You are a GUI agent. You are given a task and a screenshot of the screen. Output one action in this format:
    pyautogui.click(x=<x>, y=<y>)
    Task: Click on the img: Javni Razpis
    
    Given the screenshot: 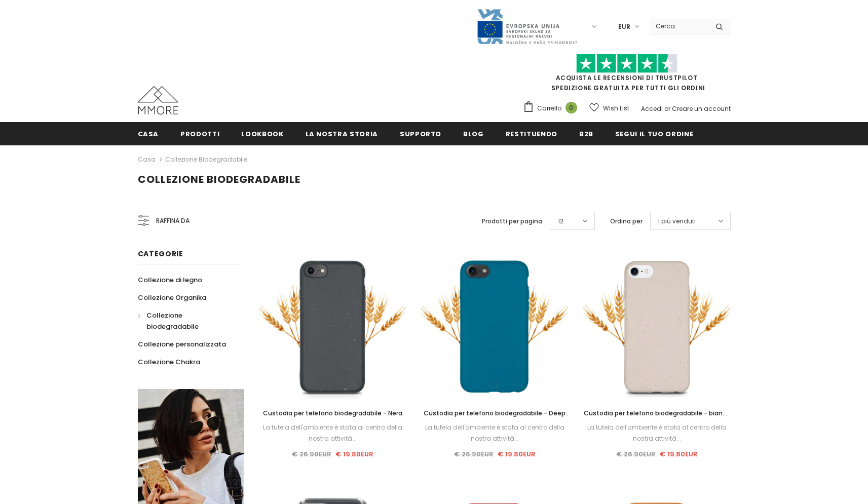 What is the action you would take?
    pyautogui.click(x=527, y=26)
    